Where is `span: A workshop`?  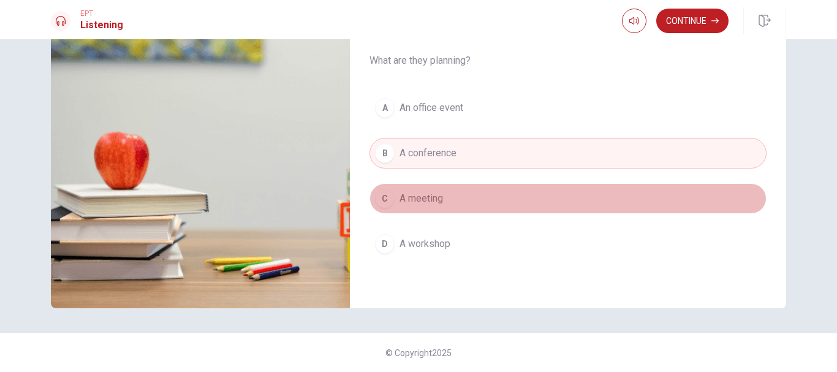 span: A workshop is located at coordinates (425, 244).